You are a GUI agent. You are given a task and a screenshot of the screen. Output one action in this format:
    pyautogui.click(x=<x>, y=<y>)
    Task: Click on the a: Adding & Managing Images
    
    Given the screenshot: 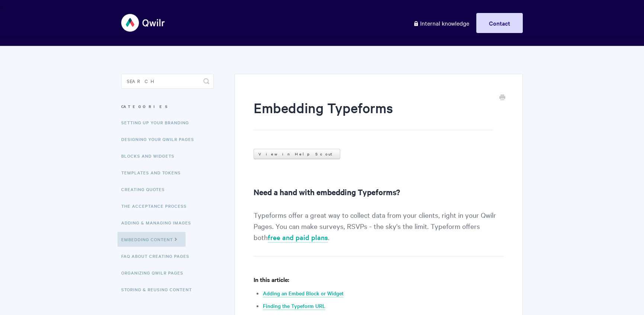 What is the action you would take?
    pyautogui.click(x=158, y=223)
    